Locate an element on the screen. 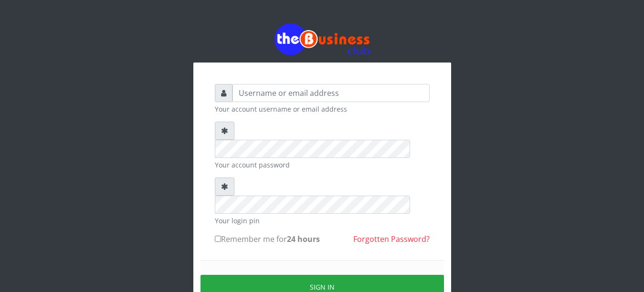 This screenshot has height=292, width=644. label: Remember me for is located at coordinates (267, 239).